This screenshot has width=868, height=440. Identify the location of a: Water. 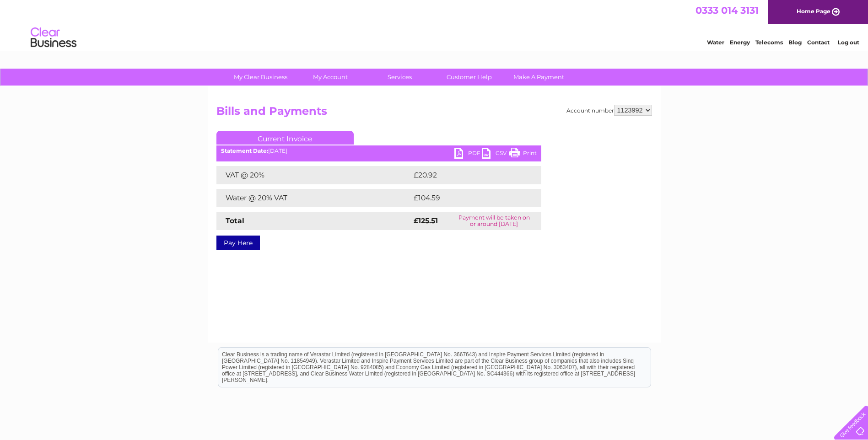
(715, 42).